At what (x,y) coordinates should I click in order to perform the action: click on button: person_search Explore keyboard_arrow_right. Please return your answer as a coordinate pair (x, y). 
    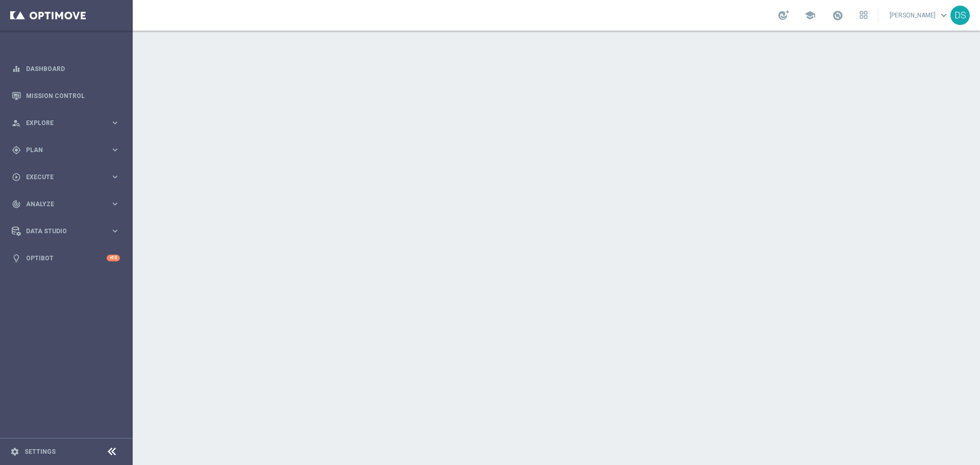
    Looking at the image, I should click on (66, 123).